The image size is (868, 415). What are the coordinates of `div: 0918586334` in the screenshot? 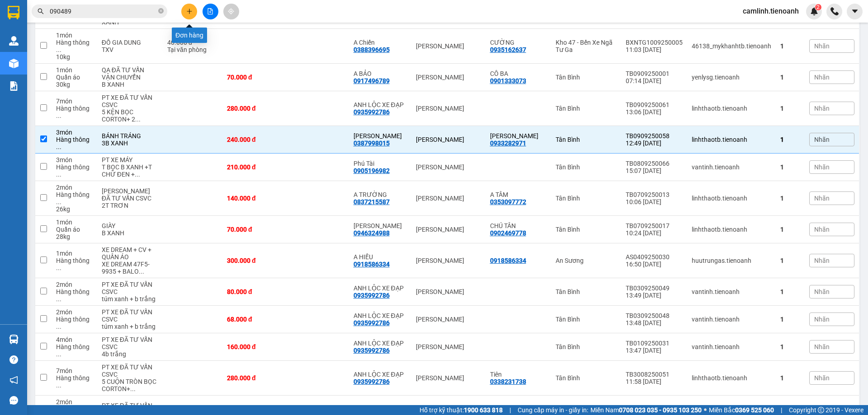 It's located at (508, 261).